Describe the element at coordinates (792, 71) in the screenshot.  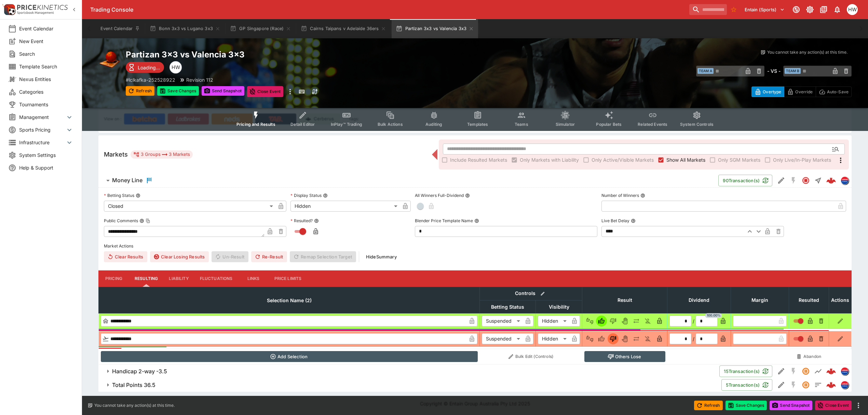
I see `span: Team B` at that location.